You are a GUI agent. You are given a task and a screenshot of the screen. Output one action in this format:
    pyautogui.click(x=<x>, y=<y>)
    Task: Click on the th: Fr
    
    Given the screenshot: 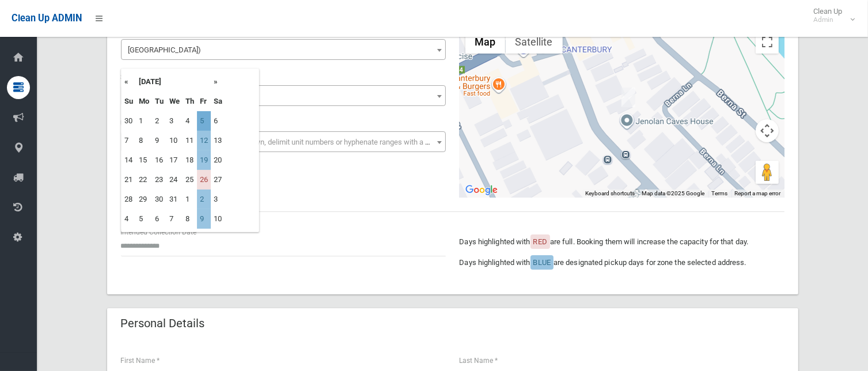 What is the action you would take?
    pyautogui.click(x=204, y=102)
    